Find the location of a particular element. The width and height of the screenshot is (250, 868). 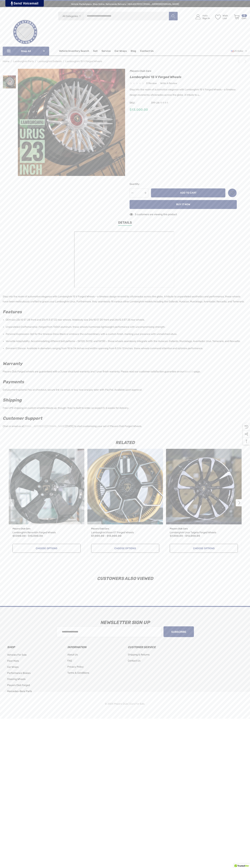

a: Players Club Cars is located at coordinates (140, 71).